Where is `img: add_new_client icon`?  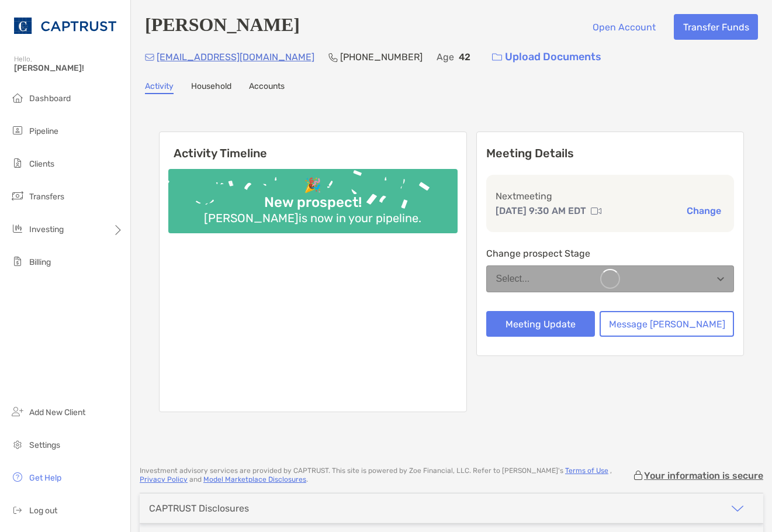
img: add_new_client icon is located at coordinates (17, 411).